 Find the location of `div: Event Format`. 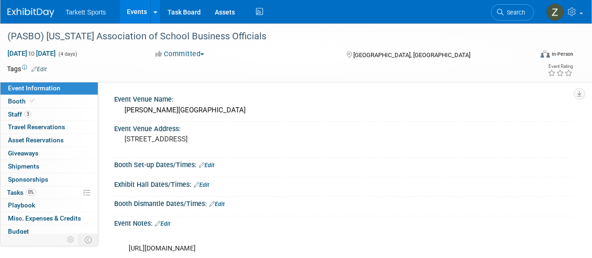

div: Event Format is located at coordinates (531, 56).